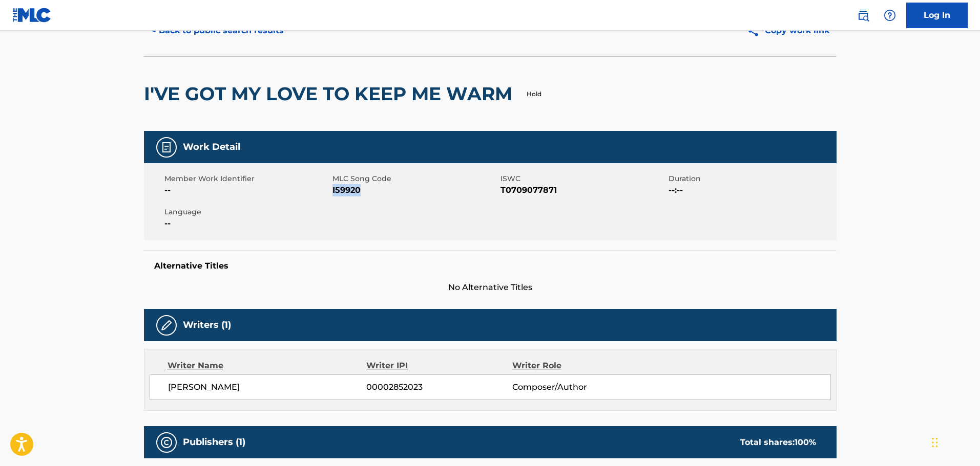 This screenshot has width=980, height=466. Describe the element at coordinates (863, 15) in the screenshot. I see `img: search` at that location.